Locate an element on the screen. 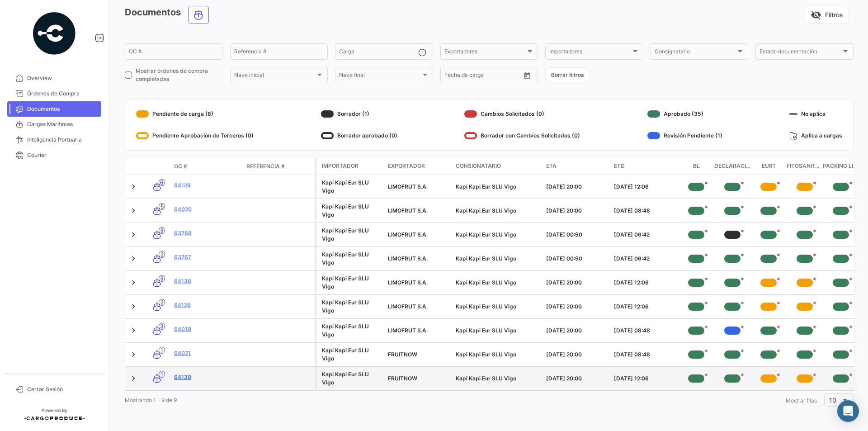 This screenshot has width=868, height=431. span: Exportador is located at coordinates (406, 166).